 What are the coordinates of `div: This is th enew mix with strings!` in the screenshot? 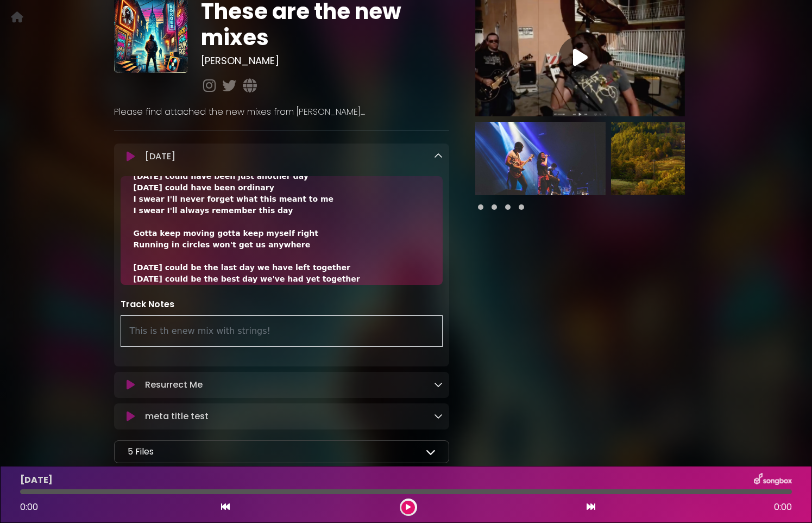 It's located at (282, 331).